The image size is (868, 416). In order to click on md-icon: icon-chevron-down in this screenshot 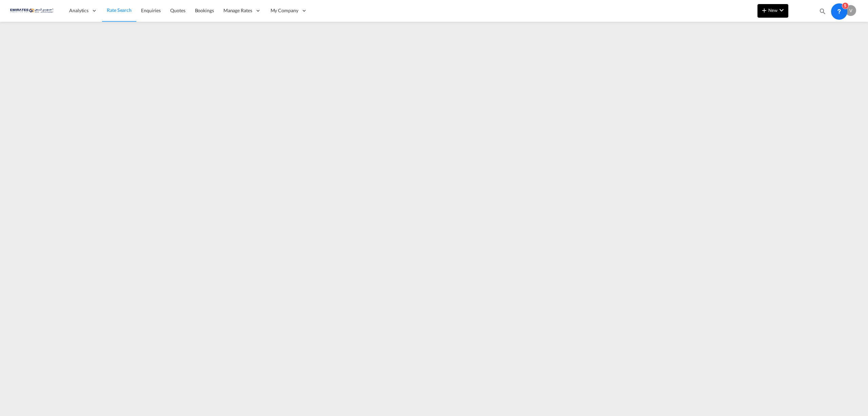, I will do `click(782, 10)`.